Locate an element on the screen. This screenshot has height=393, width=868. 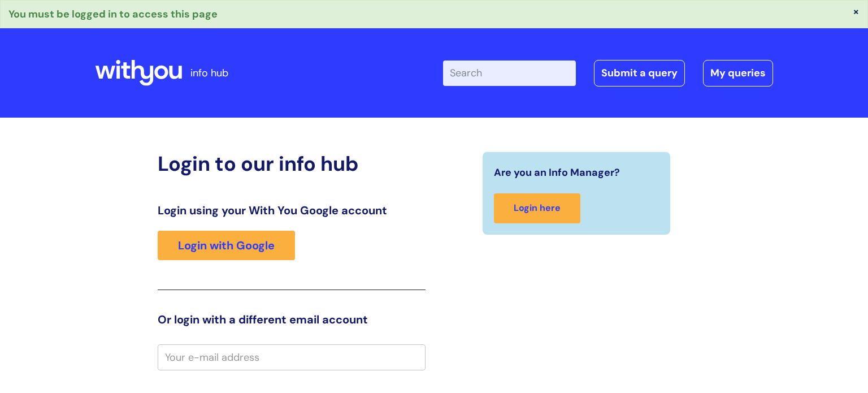
input: Your e-mail address is located at coordinates (291, 357).